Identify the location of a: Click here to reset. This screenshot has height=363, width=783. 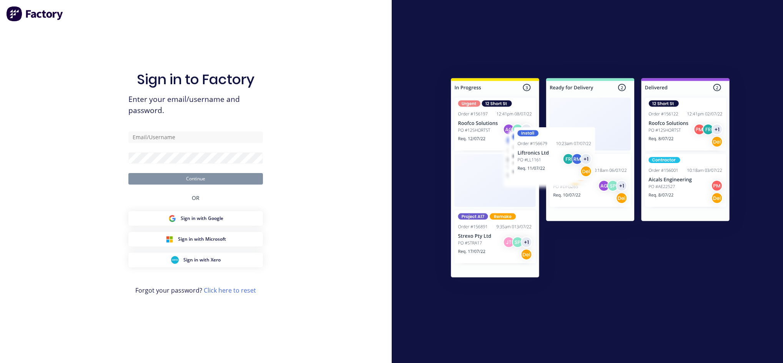
(230, 290).